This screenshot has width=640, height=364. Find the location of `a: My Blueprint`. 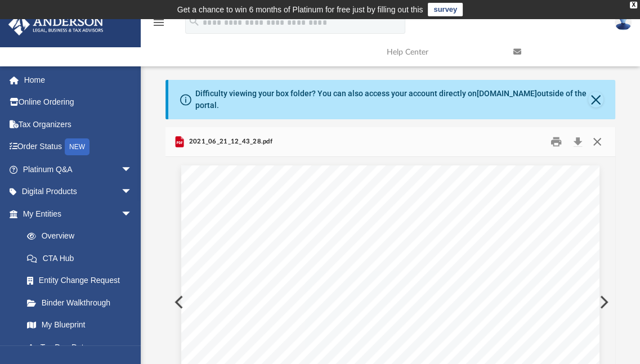

a: My Blueprint is located at coordinates (79, 325).